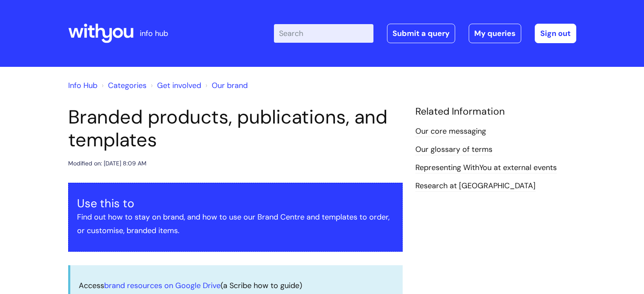  I want to click on a: Representing WithYou at external events, so click(486, 168).